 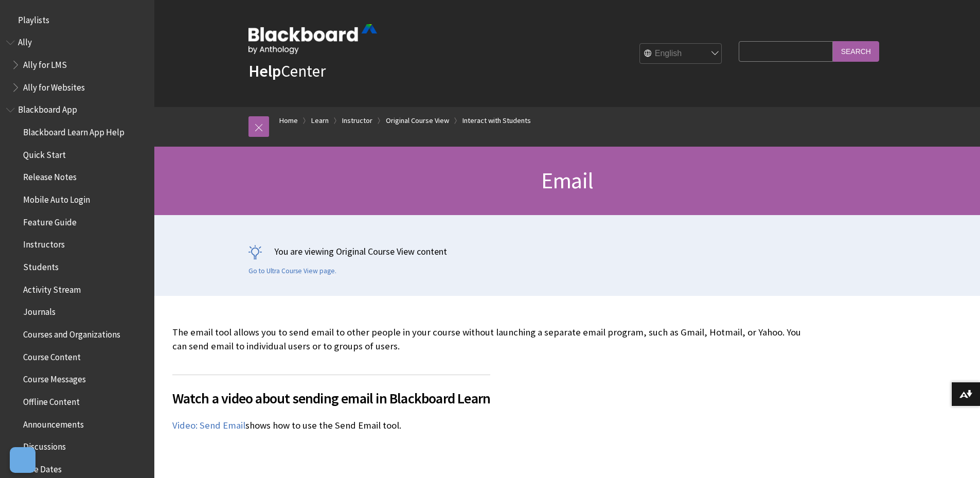 What do you see at coordinates (55, 378) in the screenshot?
I see `span: Course Messages` at bounding box center [55, 378].